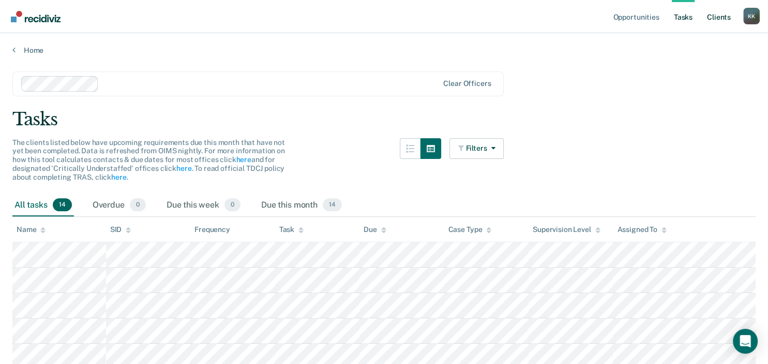 The image size is (768, 364). What do you see at coordinates (470, 229) in the screenshot?
I see `div: Case Type` at bounding box center [470, 229].